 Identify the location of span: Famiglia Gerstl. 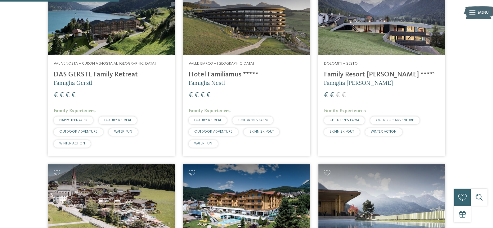
(73, 83).